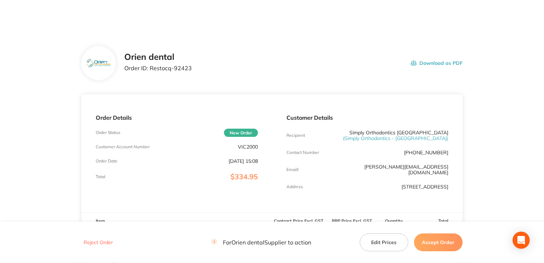  Describe the element at coordinates (298, 221) in the screenshot. I see `th: Contract Price Excl. GST` at that location.